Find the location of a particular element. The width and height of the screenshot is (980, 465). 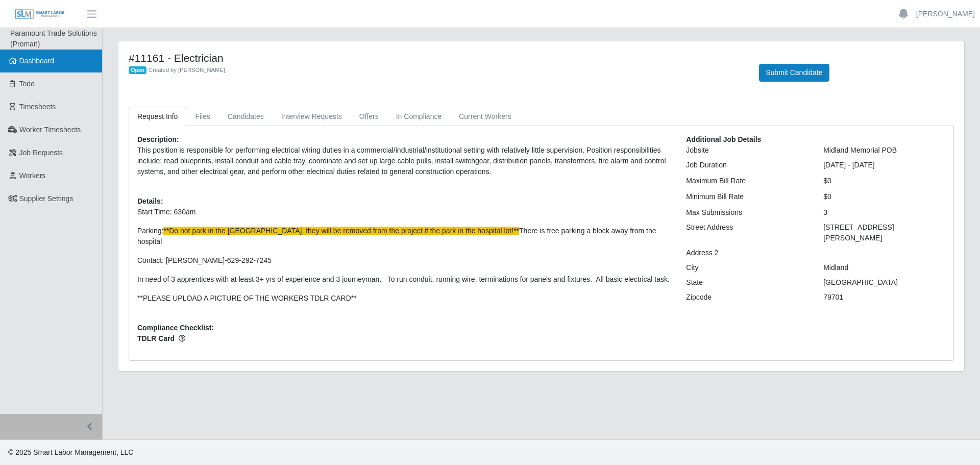

div: Jobsite is located at coordinates (747, 150).